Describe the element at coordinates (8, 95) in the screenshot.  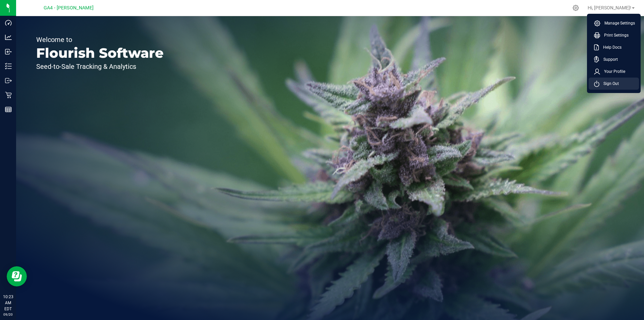
I see `inline-svg: Retail` at that location.